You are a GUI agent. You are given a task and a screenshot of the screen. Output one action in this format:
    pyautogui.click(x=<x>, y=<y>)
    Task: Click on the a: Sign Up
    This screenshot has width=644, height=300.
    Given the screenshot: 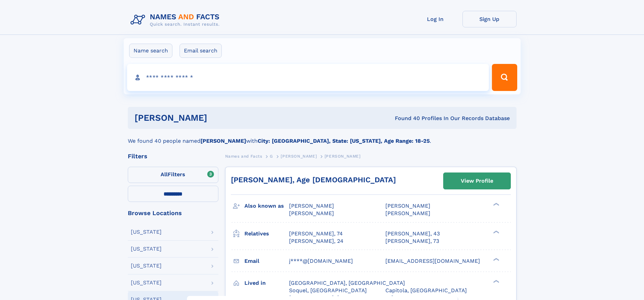 What is the action you would take?
    pyautogui.click(x=489, y=19)
    